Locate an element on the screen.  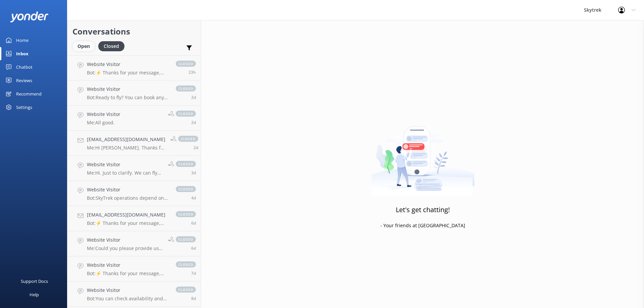
div: Settings is located at coordinates (24, 107).